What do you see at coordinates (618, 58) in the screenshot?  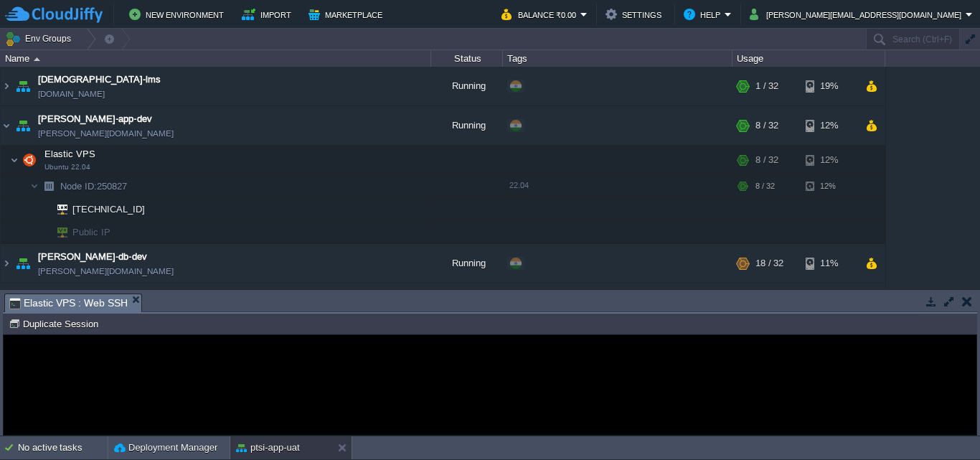 I see `div: Tags` at bounding box center [618, 58].